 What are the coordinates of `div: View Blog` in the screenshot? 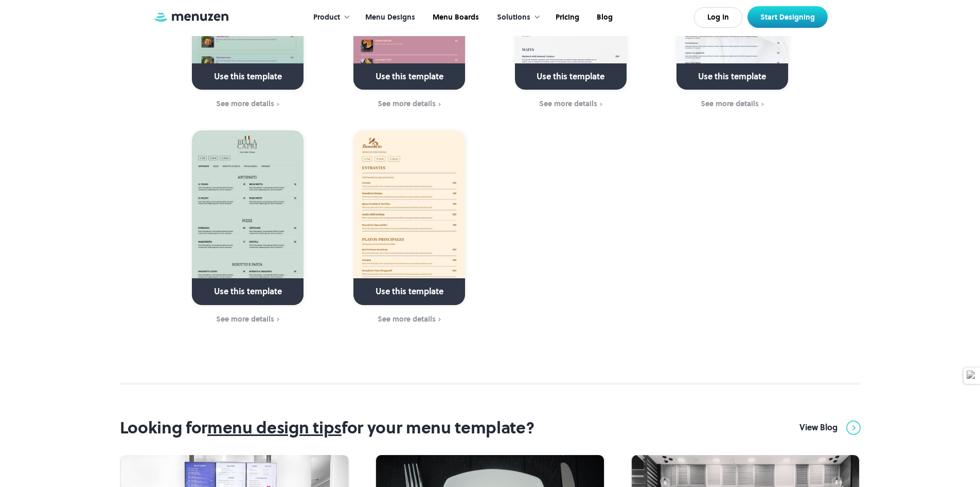 It's located at (819, 428).